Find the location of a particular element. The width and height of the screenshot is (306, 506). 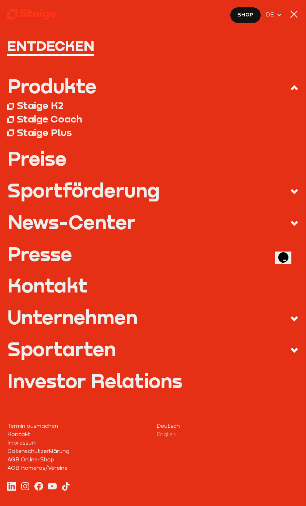

span: DE is located at coordinates (271, 15).